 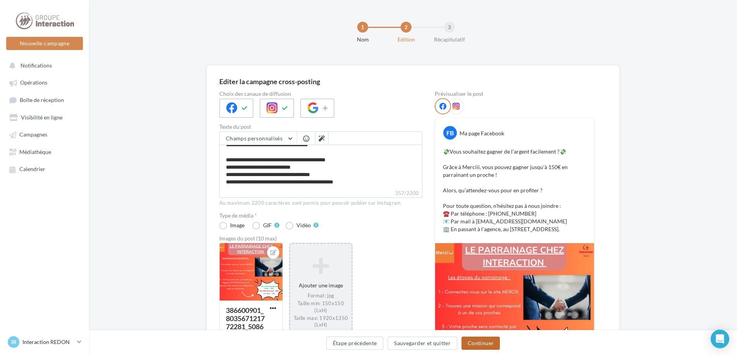 What do you see at coordinates (254, 138) in the screenshot?
I see `span: Champs personnalisés` at bounding box center [254, 138].